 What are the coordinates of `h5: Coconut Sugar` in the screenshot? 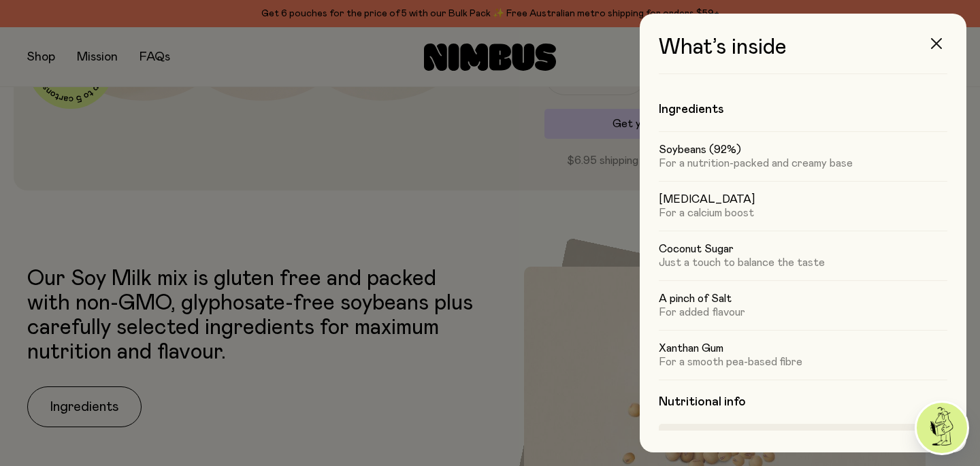 It's located at (803, 250).